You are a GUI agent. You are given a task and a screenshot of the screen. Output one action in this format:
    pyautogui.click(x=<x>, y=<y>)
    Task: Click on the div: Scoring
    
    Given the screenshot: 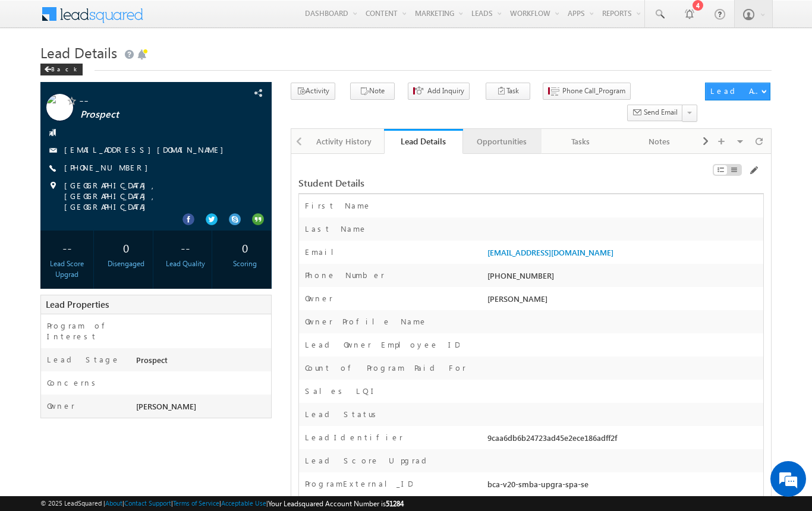 What is the action you would take?
    pyautogui.click(x=244, y=264)
    